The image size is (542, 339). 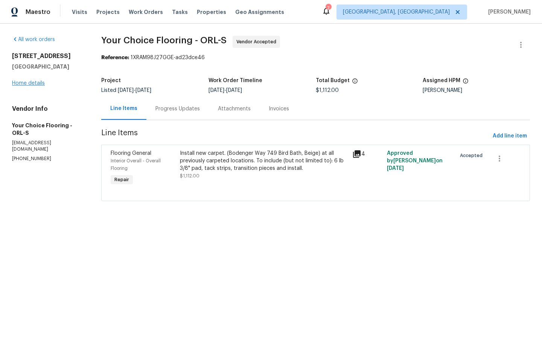 What do you see at coordinates (28, 83) in the screenshot?
I see `a: Home details` at bounding box center [28, 83].